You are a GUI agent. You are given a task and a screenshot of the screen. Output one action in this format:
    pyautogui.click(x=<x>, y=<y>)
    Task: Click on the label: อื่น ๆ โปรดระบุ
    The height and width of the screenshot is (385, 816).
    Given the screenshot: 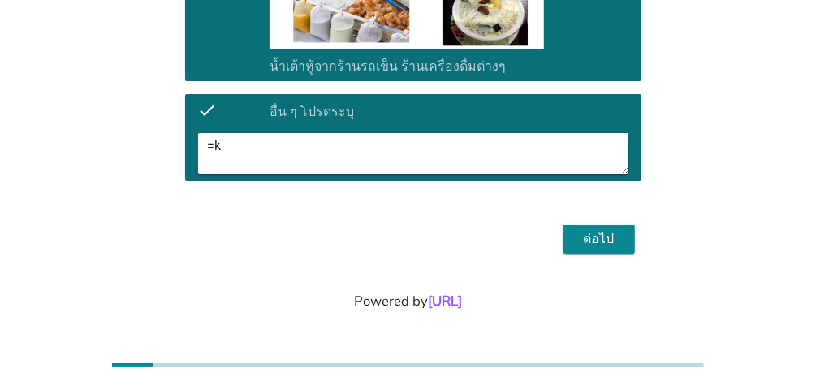 What is the action you would take?
    pyautogui.click(x=312, y=112)
    